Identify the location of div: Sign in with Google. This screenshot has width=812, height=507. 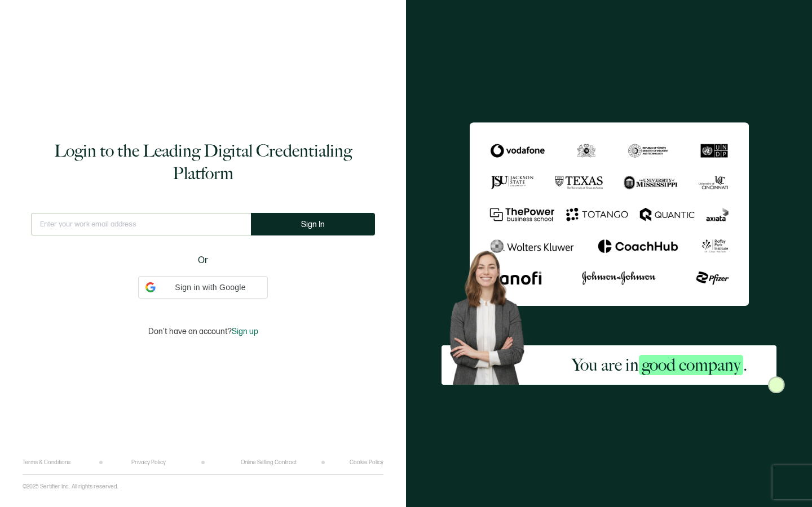
(203, 288).